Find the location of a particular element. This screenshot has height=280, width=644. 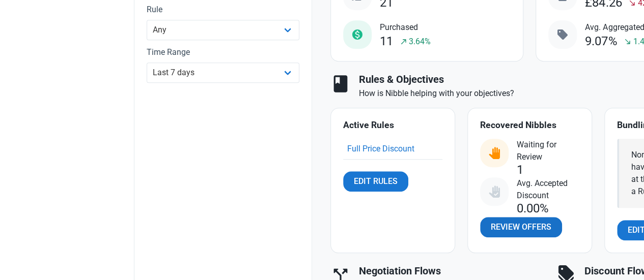

span: north_east is located at coordinates (403, 41).